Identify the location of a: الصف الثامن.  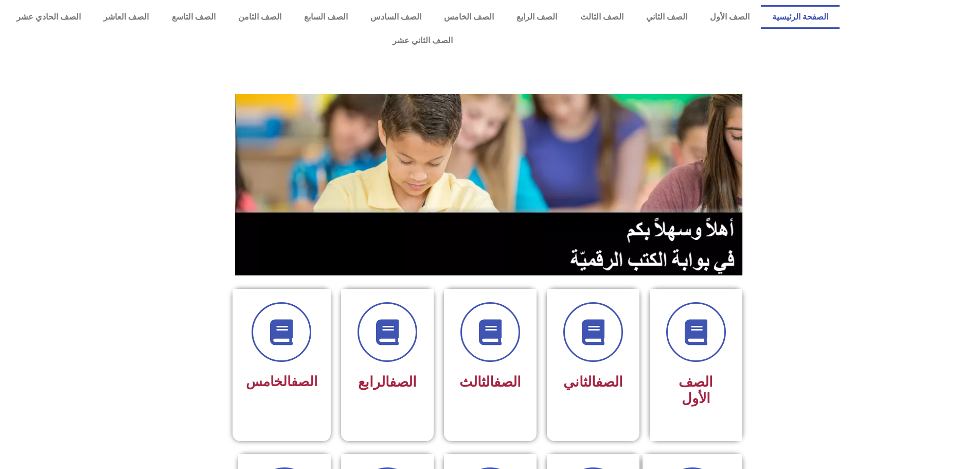
(260, 17).